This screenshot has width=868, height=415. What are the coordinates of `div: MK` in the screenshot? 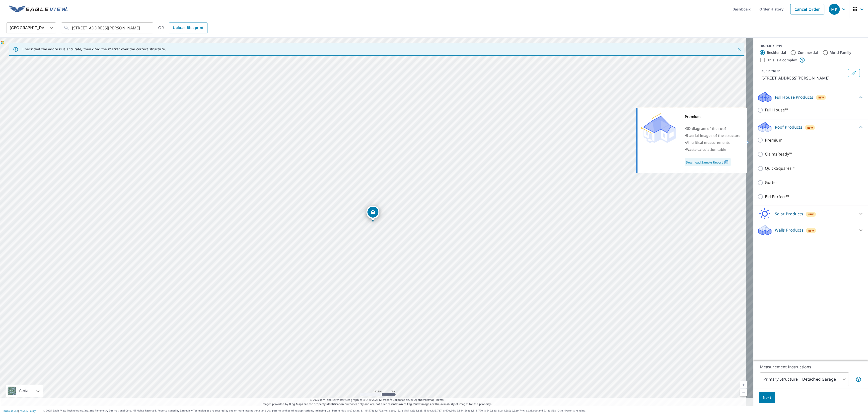 It's located at (835, 9).